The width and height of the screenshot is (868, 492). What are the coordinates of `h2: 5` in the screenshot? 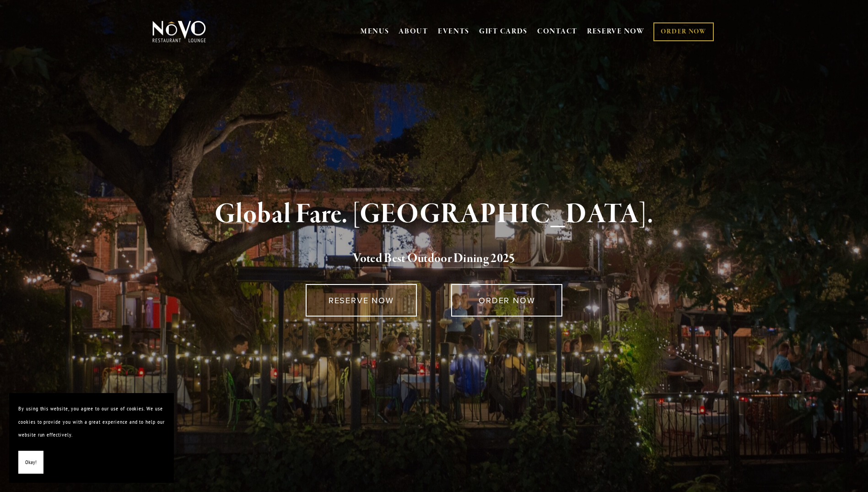 It's located at (434, 259).